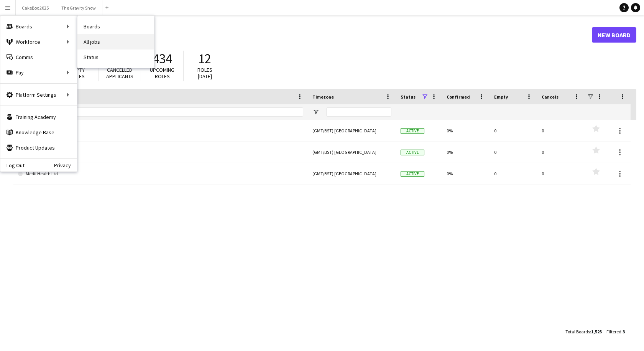 This screenshot has height=351, width=644. I want to click on h1: Boards, so click(302, 35).